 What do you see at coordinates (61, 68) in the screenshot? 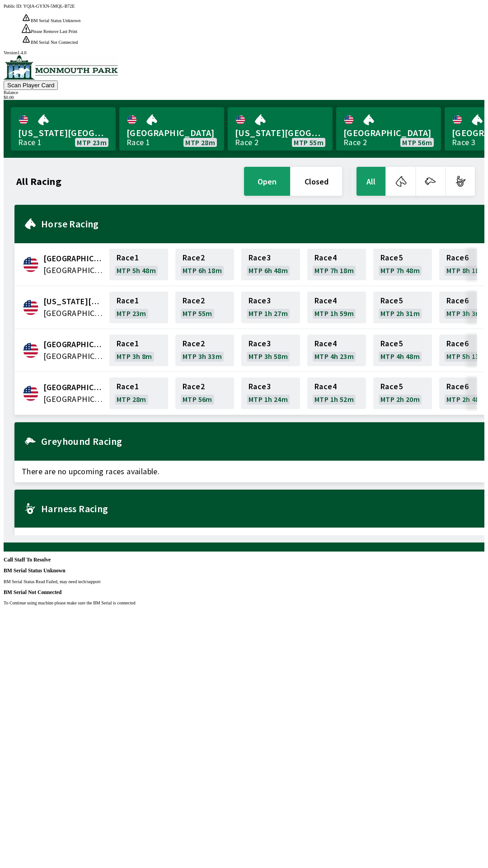
I see `img: venue logo` at bounding box center [61, 68].